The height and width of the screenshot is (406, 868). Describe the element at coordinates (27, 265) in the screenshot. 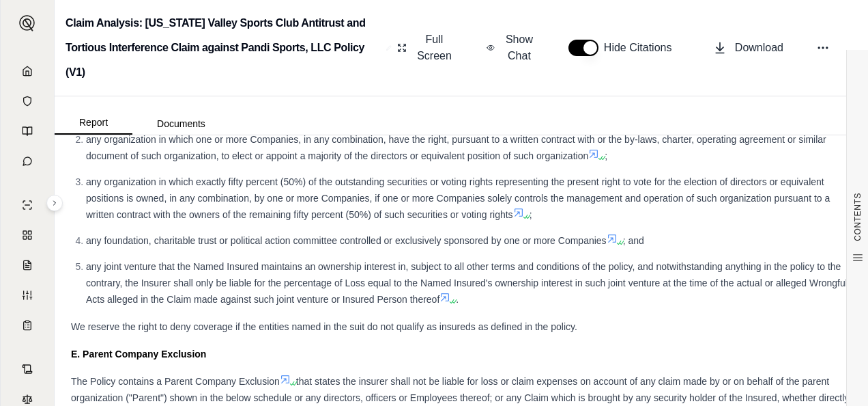

I see `a: Claim Coverage` at that location.